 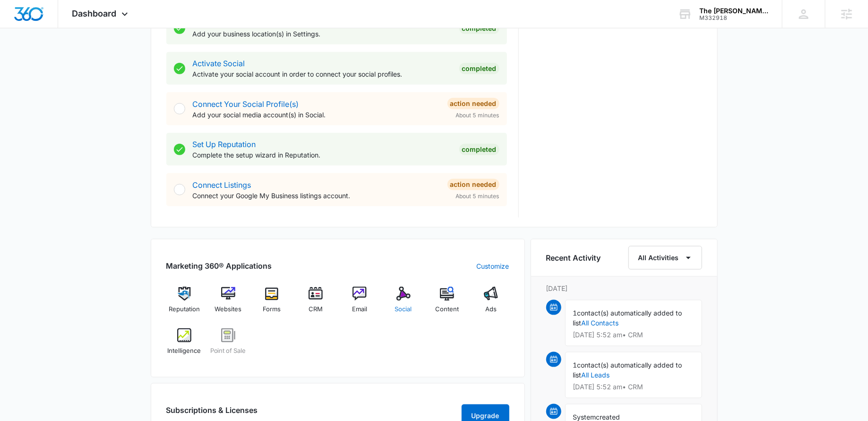 I want to click on span: Forms, so click(x=272, y=309).